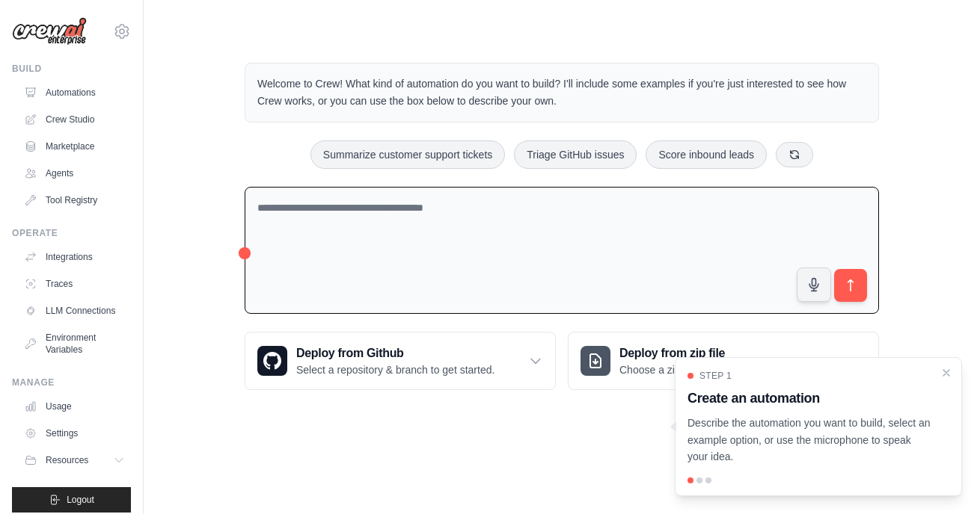  What do you see at coordinates (707, 155) in the screenshot?
I see `button: Score inbound leads` at bounding box center [707, 155].